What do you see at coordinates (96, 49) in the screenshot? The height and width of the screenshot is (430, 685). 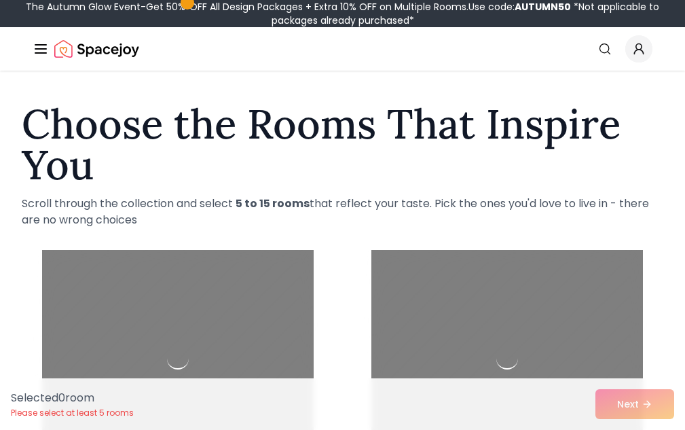 I see `img: Spacejoy Logo` at bounding box center [96, 49].